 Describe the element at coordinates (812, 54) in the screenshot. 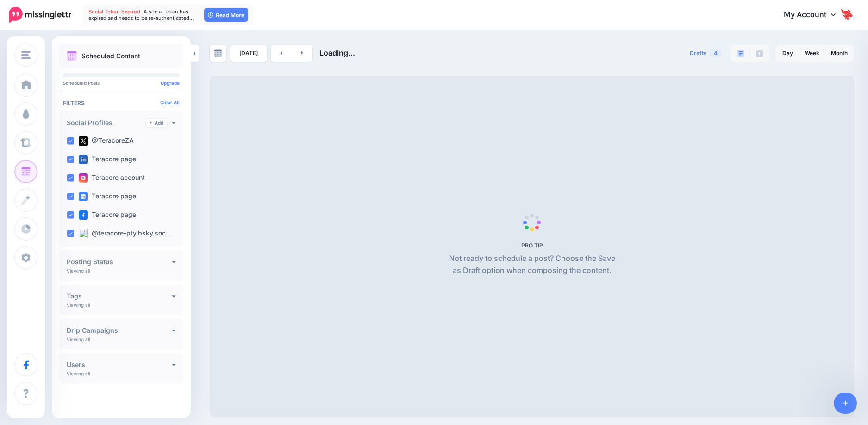

I see `a: Week` at that location.